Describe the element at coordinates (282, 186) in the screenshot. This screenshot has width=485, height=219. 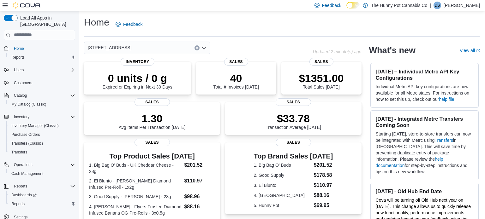
I see `dt: 3. El Blunto` at that location.